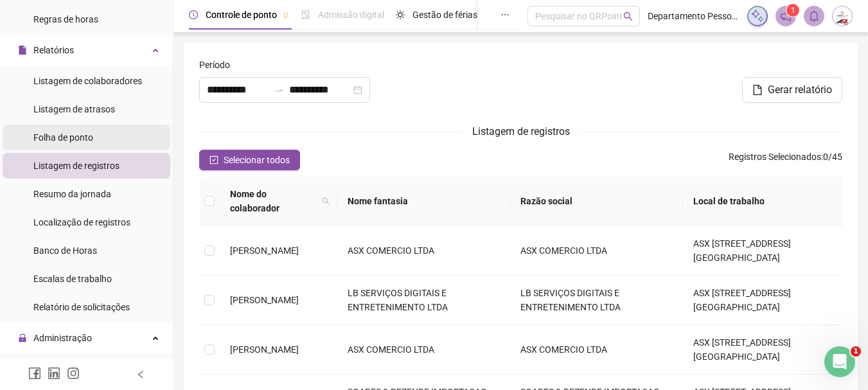 The image size is (868, 390). What do you see at coordinates (53, 50) in the screenshot?
I see `span: Relatórios` at bounding box center [53, 50].